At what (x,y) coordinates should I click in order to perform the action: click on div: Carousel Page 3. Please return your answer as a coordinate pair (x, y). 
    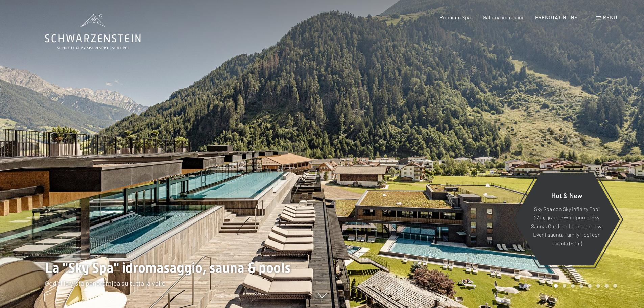
    Looking at the image, I should click on (573, 285).